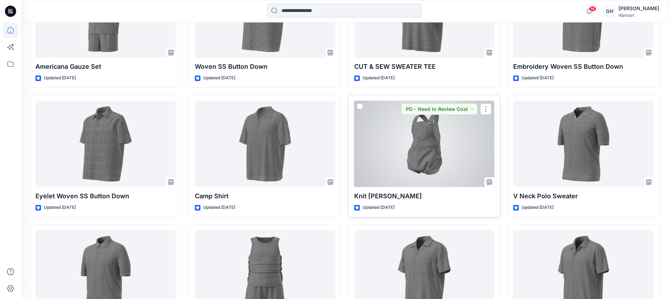  Describe the element at coordinates (593, 9) in the screenshot. I see `span: 14` at that location.